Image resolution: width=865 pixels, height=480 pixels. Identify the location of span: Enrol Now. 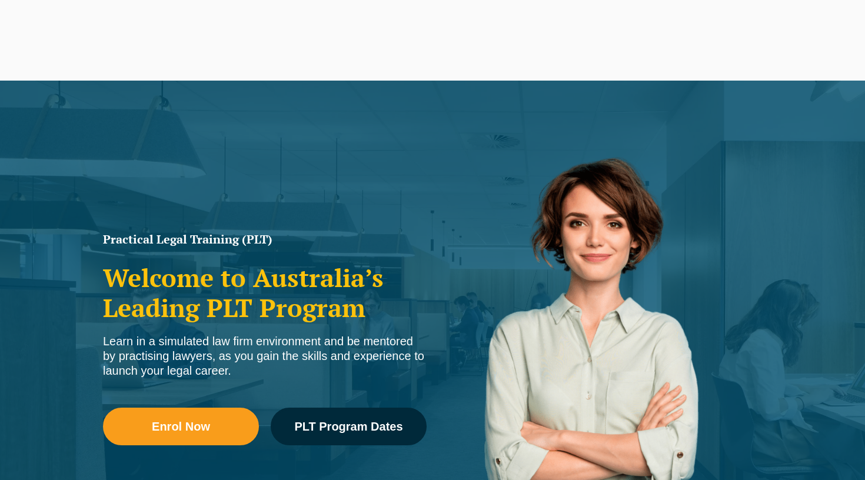
(181, 427).